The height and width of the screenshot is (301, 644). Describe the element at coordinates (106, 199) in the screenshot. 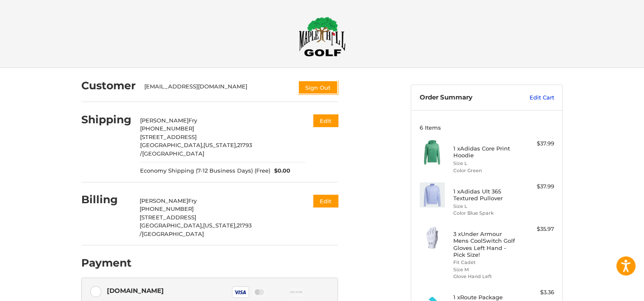

I see `h2: Billing` at that location.